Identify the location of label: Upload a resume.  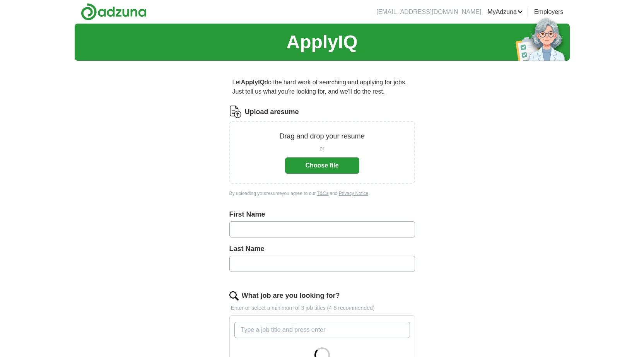
(272, 112).